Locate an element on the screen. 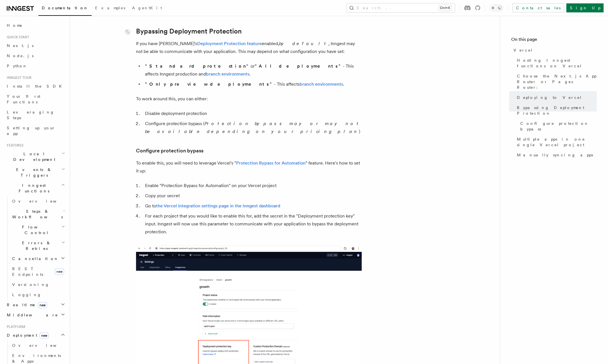 The width and height of the screenshot is (608, 364). span: Python is located at coordinates (17, 66).